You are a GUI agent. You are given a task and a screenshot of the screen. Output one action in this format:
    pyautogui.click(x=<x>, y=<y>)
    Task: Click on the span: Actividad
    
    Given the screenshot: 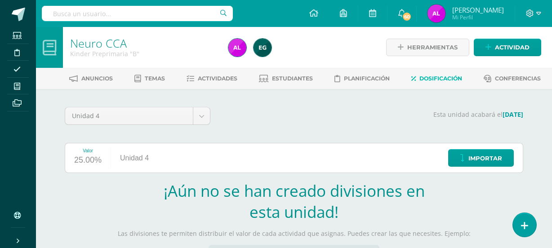 What is the action you would take?
    pyautogui.click(x=512, y=47)
    